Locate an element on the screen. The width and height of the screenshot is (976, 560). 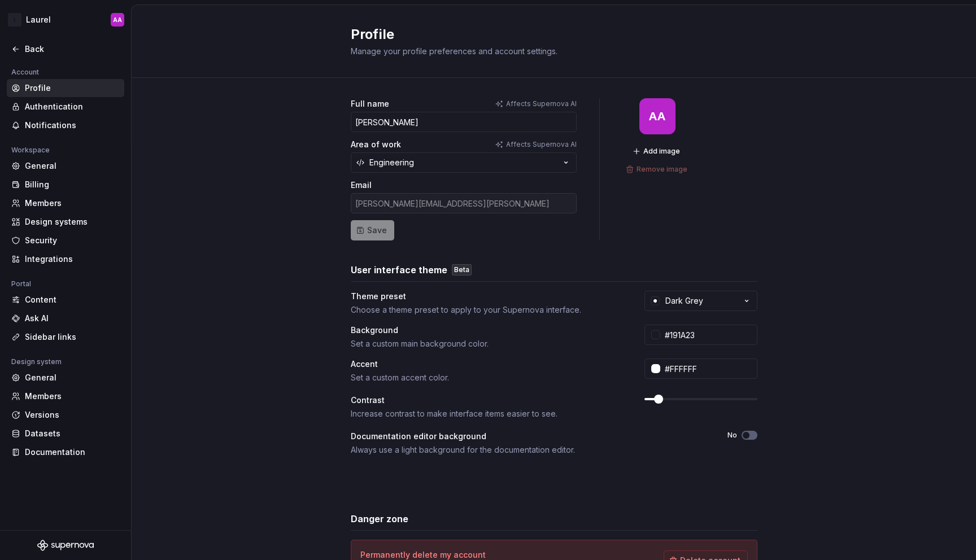
div: Set a custom accent color. is located at coordinates (487, 378).